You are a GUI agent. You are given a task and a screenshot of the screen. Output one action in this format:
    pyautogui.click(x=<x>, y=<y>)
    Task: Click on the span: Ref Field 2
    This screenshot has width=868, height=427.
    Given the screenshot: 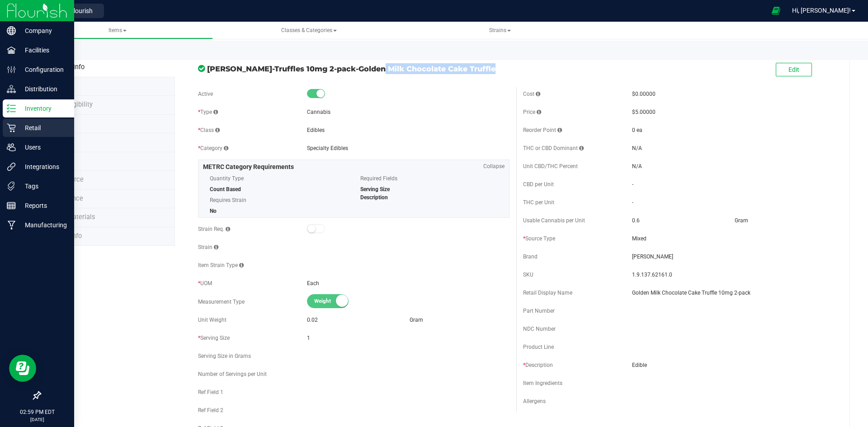 What is the action you would take?
    pyautogui.click(x=211, y=410)
    